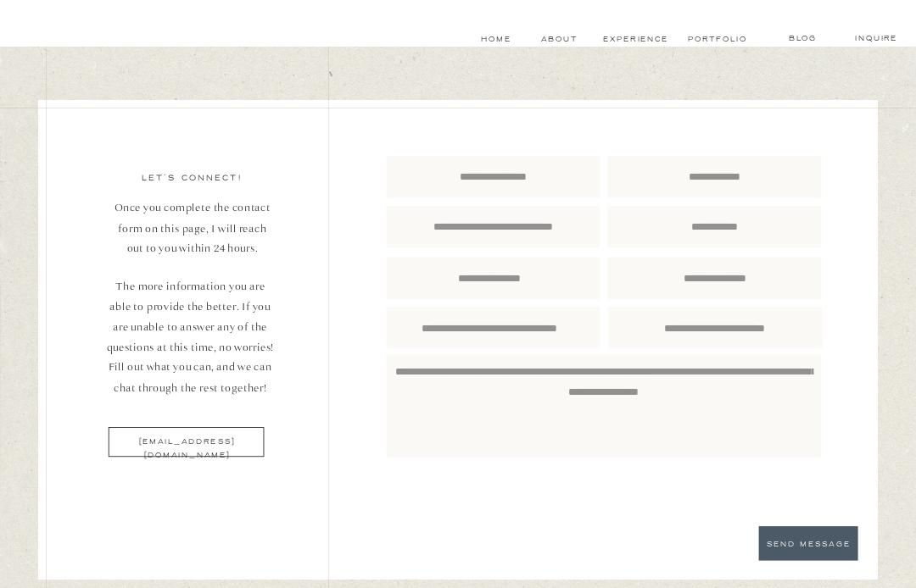  I want to click on nav: About, so click(558, 39).